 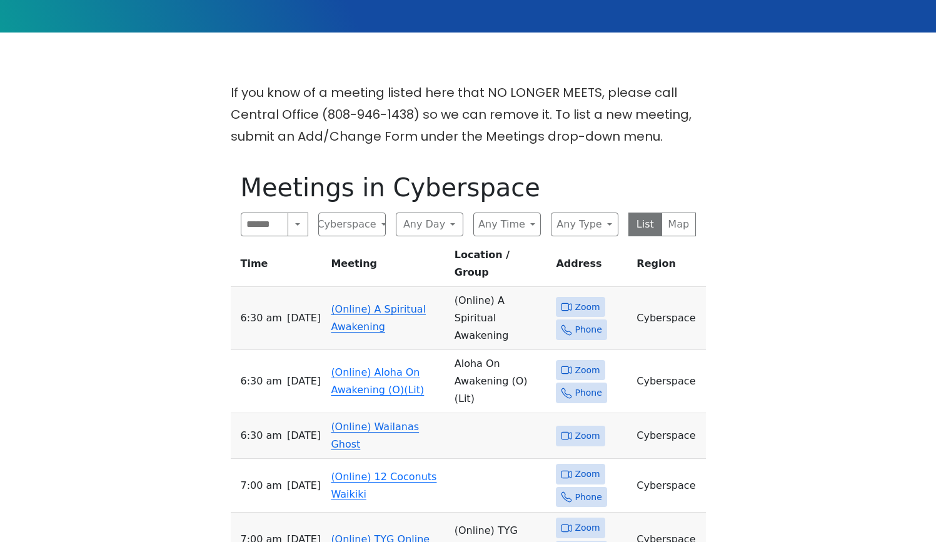 What do you see at coordinates (298, 224) in the screenshot?
I see `button: Search` at bounding box center [298, 224].